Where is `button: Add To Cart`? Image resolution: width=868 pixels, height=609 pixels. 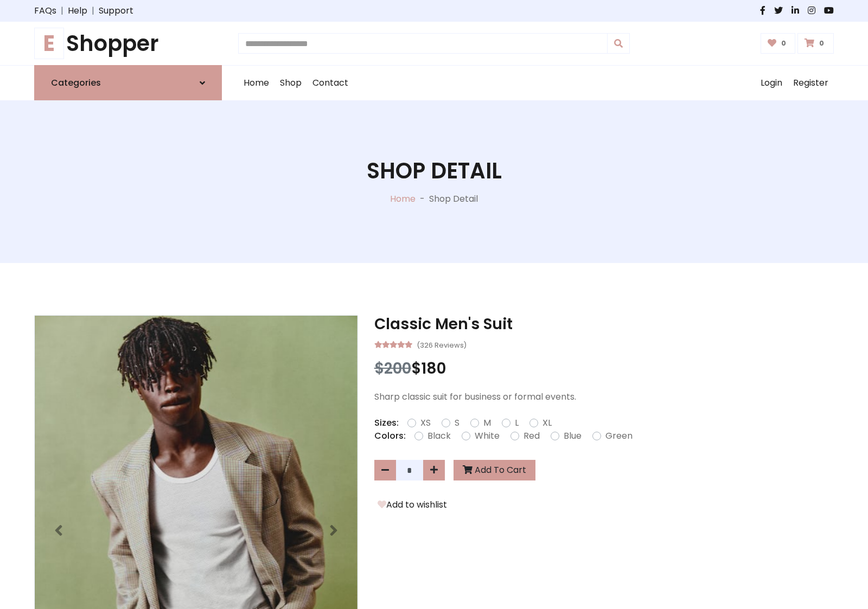 button: Add To Cart is located at coordinates (494, 470).